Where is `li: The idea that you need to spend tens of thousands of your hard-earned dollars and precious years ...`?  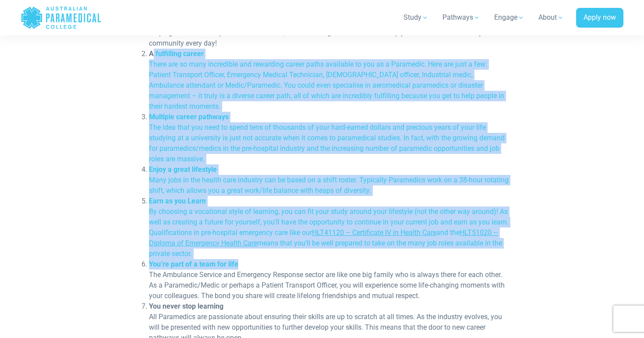 li: The idea that you need to spend tens of thousands of your hard-earned dollars and precious years ... is located at coordinates (329, 138).